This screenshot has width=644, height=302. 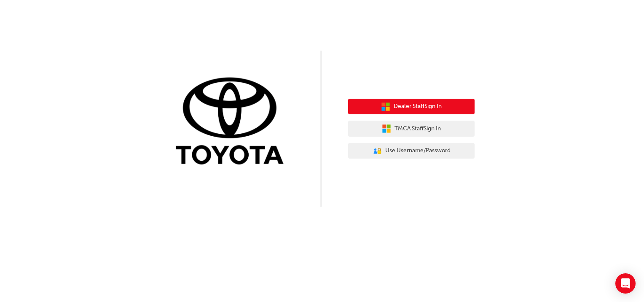 I want to click on span: Use Username/Password, so click(x=417, y=151).